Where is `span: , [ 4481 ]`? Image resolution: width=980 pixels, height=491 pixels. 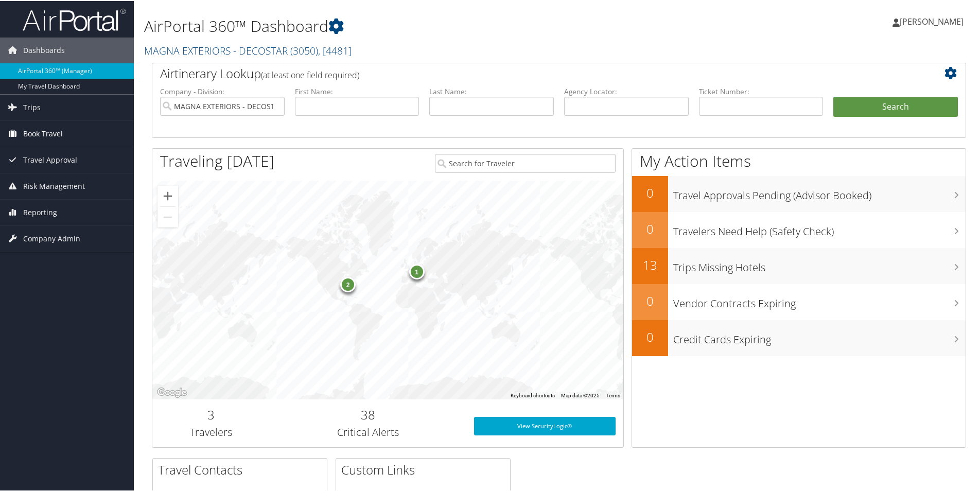
span: , [ 4481 ] is located at coordinates (335, 49).